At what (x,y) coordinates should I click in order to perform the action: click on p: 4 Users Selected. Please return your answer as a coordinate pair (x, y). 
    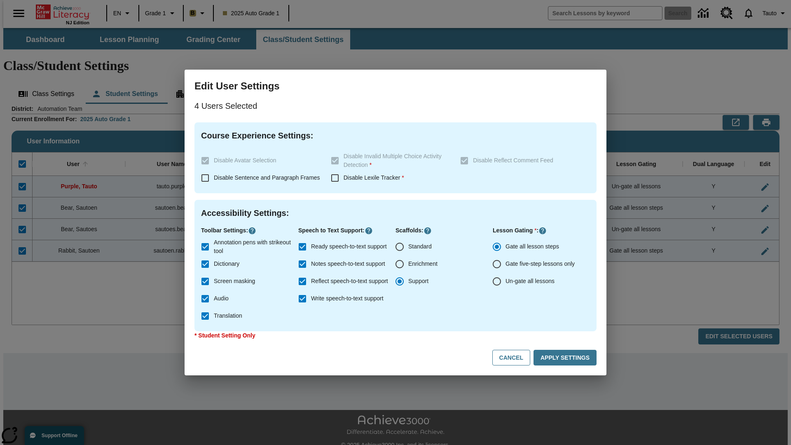
    Looking at the image, I should click on (396, 106).